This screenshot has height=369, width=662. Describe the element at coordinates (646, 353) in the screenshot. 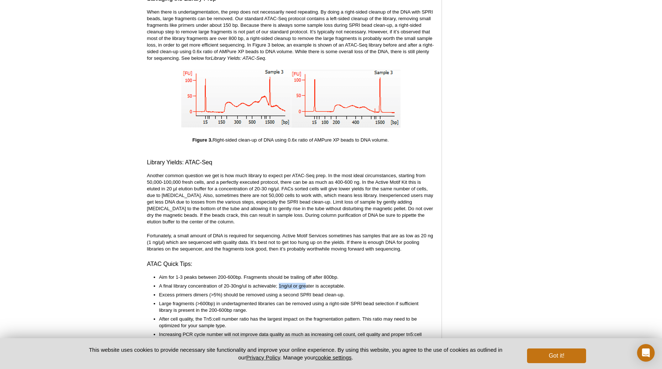

I see `div: Open Intercom Messenger` at that location.